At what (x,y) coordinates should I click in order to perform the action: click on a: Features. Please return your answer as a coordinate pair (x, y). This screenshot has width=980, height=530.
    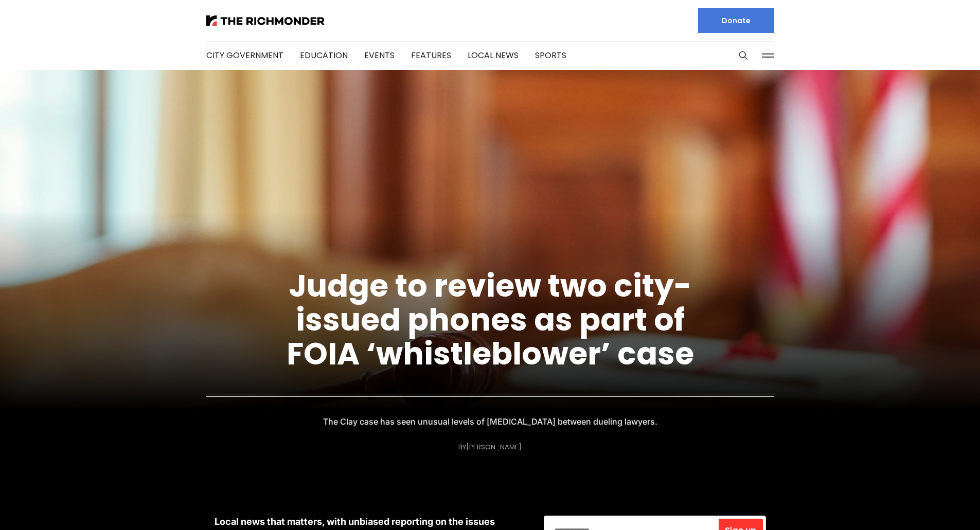
    Looking at the image, I should click on (431, 55).